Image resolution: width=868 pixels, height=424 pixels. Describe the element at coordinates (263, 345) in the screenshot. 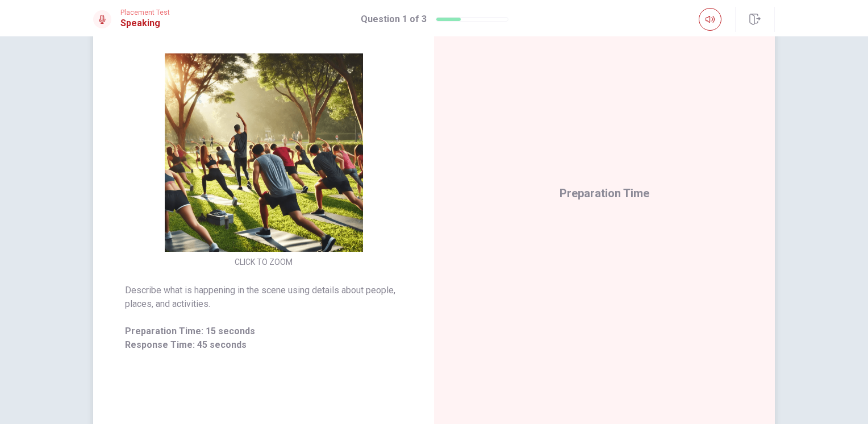

I see `span: Response Time: 45 seconds` at that location.